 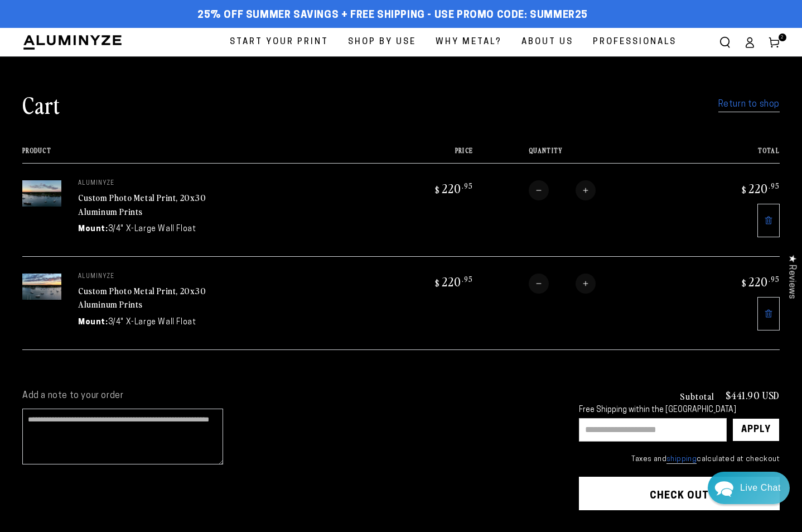 What do you see at coordinates (135, 322) in the screenshot?
I see `span: Re:amaze` at bounding box center [135, 322].